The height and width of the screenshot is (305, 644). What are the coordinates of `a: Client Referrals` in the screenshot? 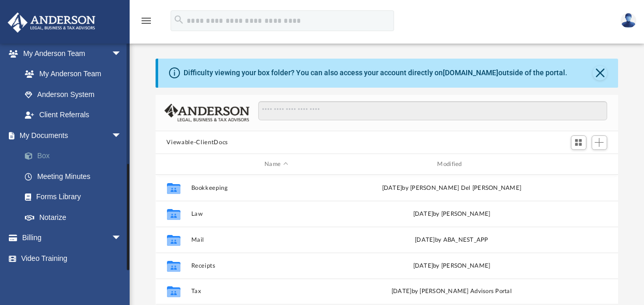 It's located at (73, 115).